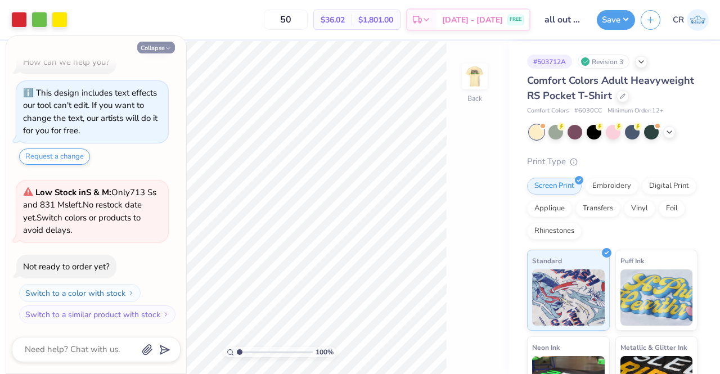  I want to click on span: Only 713 Ss and 831 Ms left. Switch colors or products to avoid delays., so click(89, 212).